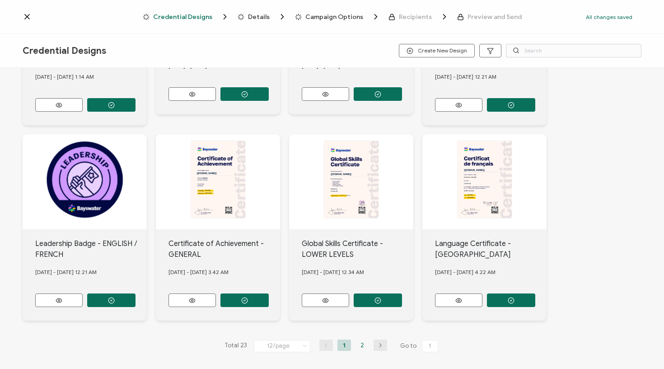 This screenshot has width=664, height=369. Describe the element at coordinates (236, 346) in the screenshot. I see `span: Total 23` at that location.